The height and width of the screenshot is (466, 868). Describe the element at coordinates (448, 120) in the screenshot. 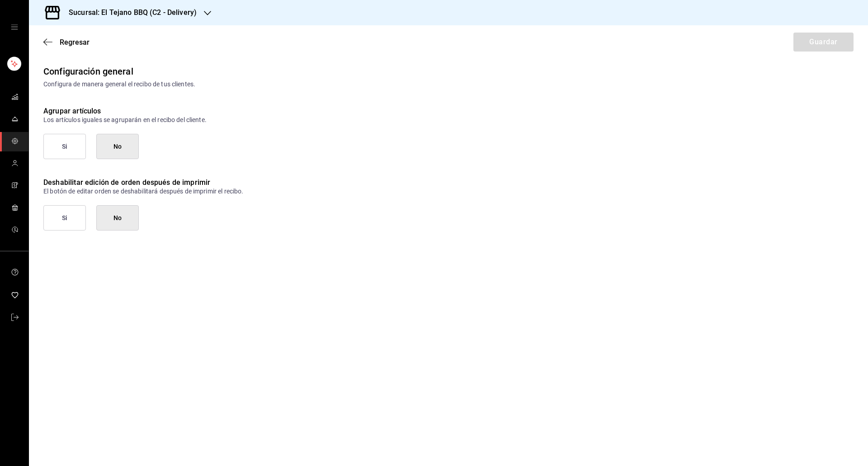

I see `p: Los artículos iguales se agruparán en el recibo del cliente.` at that location.